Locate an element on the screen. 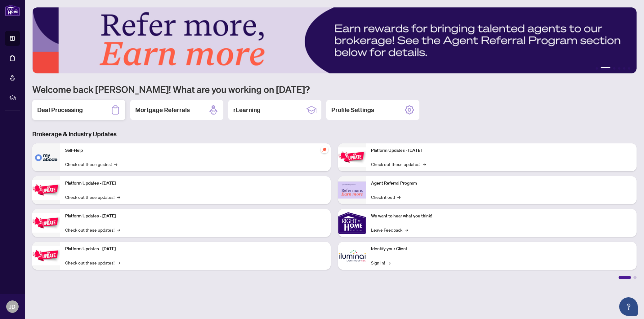  img: We want to hear what you think! is located at coordinates (352, 223).